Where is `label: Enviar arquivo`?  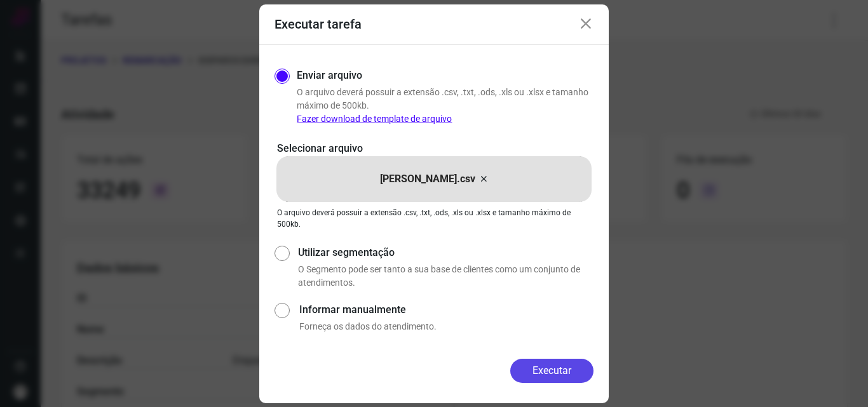
label: Enviar arquivo is located at coordinates (329, 76).